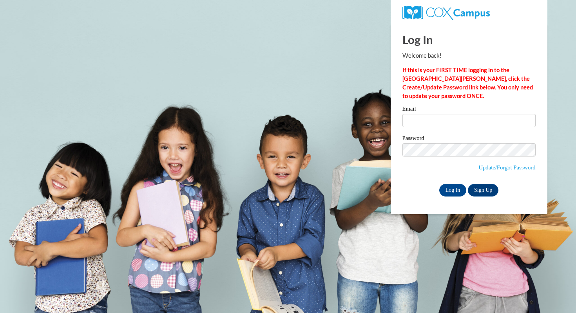  I want to click on p: Welcome back!, so click(469, 56).